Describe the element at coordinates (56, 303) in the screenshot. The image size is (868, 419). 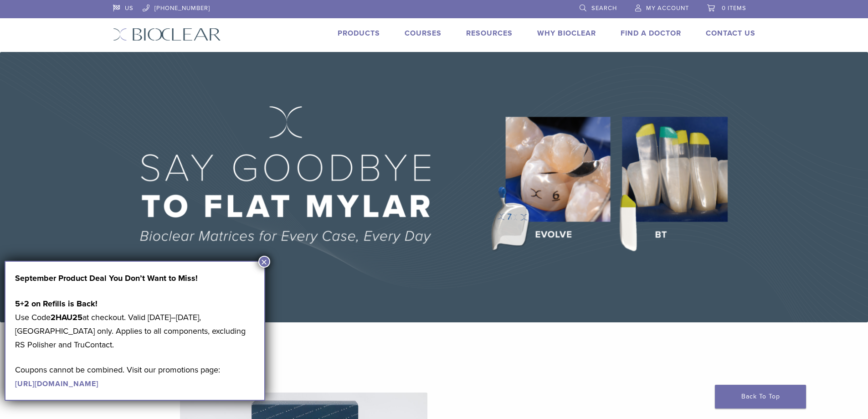
I see `strong: 5+2 on Refills is Back!` at that location.